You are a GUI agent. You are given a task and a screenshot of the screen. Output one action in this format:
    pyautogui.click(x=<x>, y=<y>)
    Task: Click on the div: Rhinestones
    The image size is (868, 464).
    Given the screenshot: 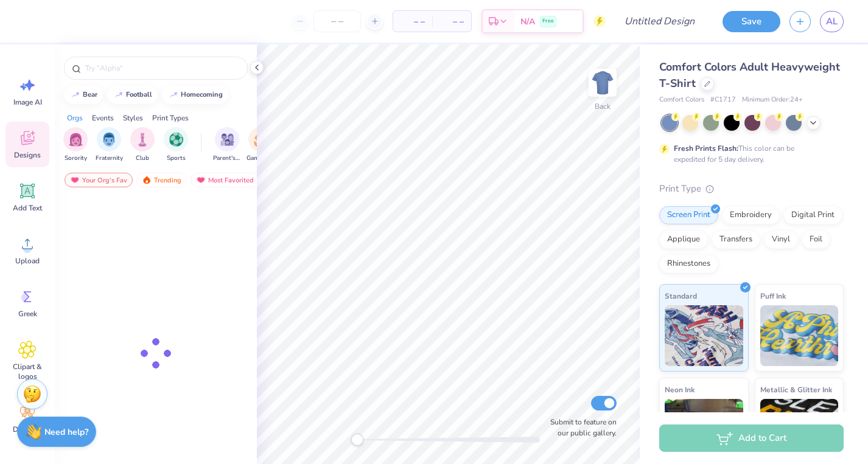 What is the action you would take?
    pyautogui.click(x=688, y=264)
    